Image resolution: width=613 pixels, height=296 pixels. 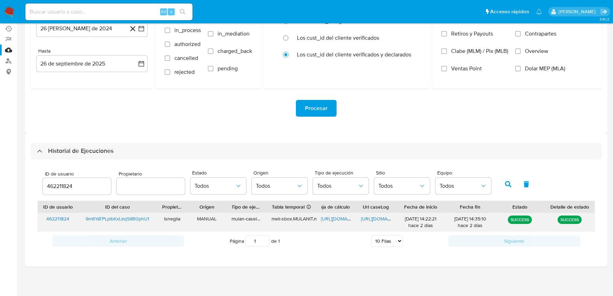 I want to click on span: s, so click(x=171, y=11).